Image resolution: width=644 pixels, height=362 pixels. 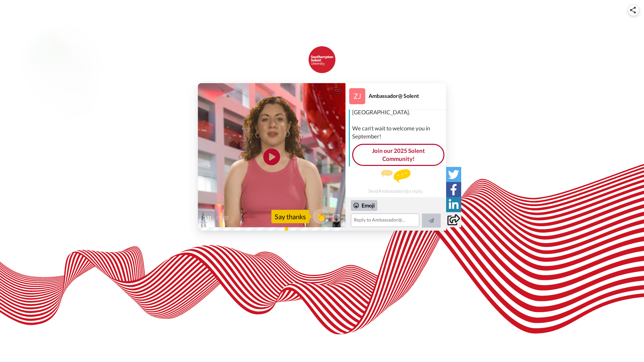 What do you see at coordinates (337, 90) in the screenshot?
I see `div: CC` at bounding box center [337, 90].